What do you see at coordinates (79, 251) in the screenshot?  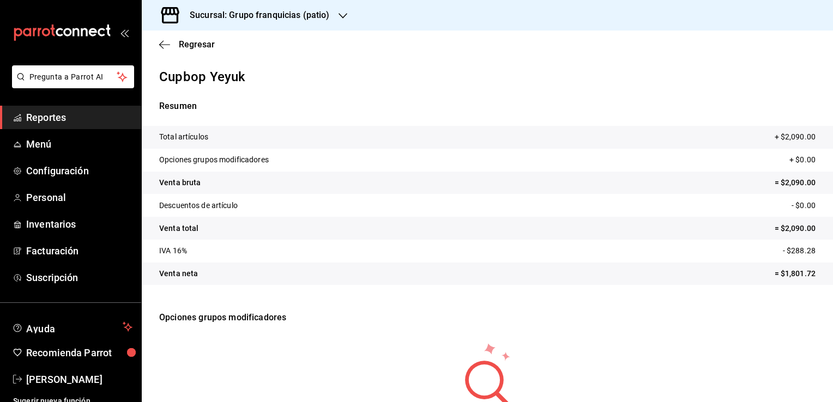 I see `span: Facturación` at bounding box center [79, 251].